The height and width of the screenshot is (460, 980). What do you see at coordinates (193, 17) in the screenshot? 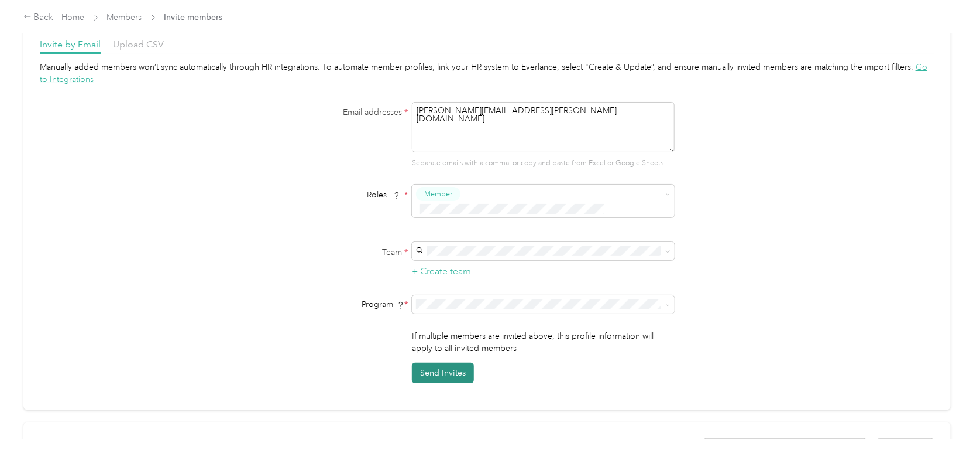
I see `span: Invite members` at bounding box center [193, 17].